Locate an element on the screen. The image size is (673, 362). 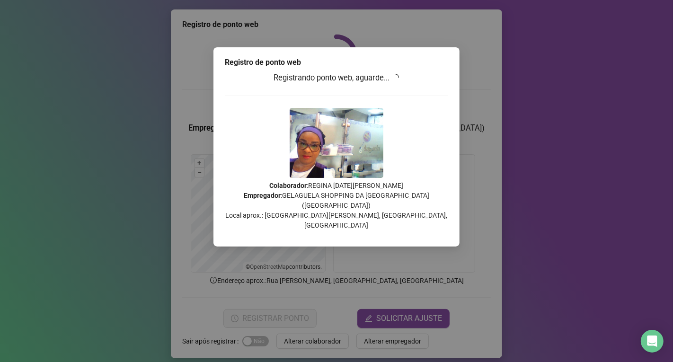
strong: Empregador is located at coordinates (262, 195).